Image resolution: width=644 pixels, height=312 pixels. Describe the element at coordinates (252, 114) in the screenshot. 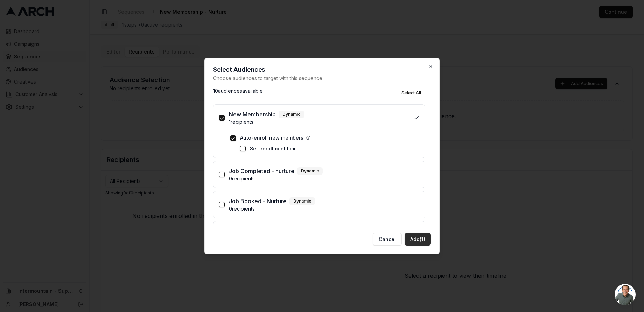

I see `p: New Membership` at that location.